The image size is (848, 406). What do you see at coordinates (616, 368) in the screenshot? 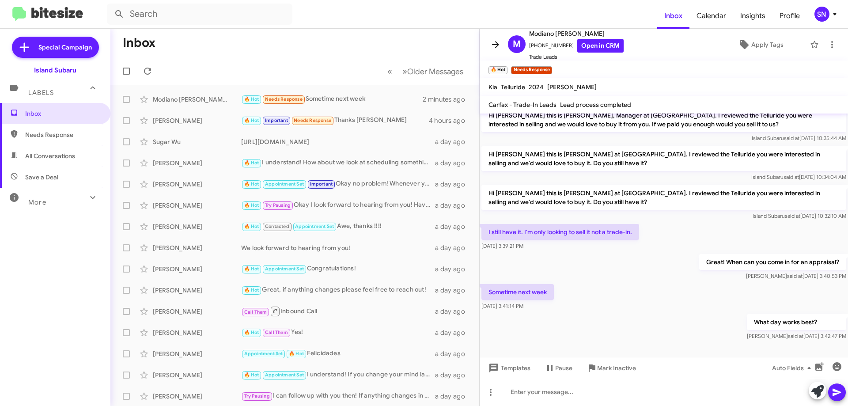
I see `span: Mark Inactive` at bounding box center [616, 368].